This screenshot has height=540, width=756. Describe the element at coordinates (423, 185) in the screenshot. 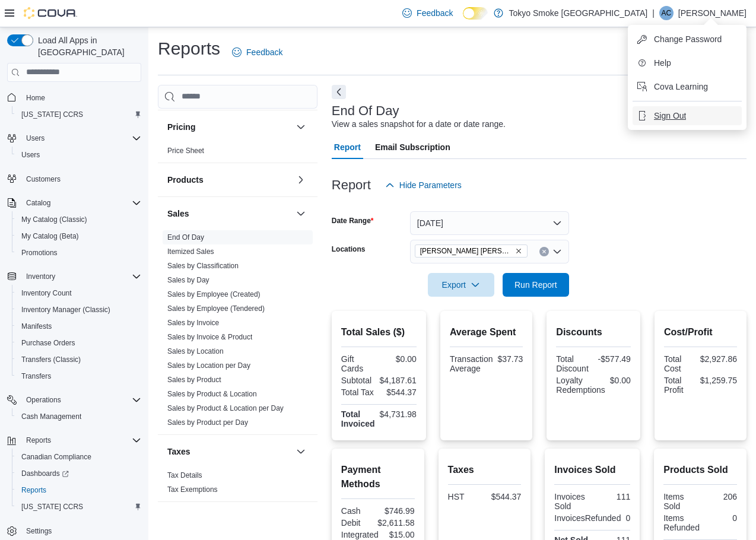

I see `button: Hide Parameters` at that location.